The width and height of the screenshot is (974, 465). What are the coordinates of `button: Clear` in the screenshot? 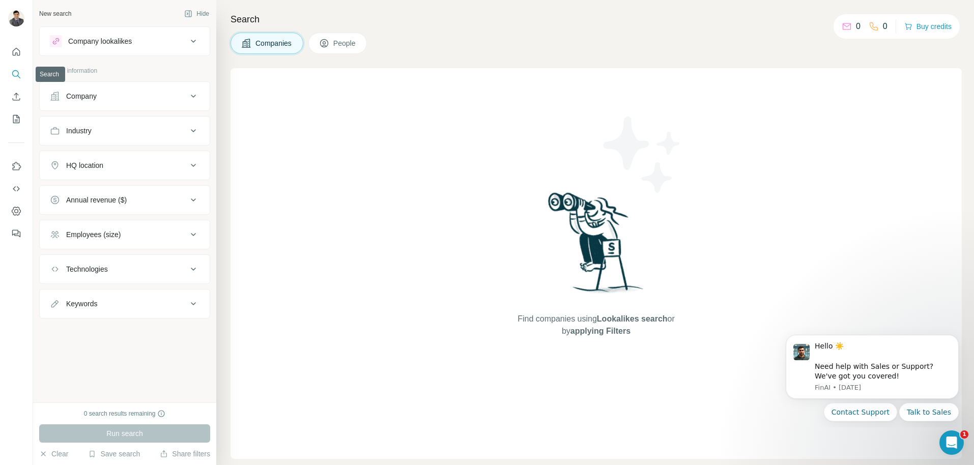 It's located at (53, 454).